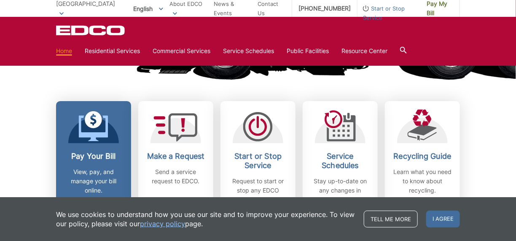  I want to click on p: View, pay, and manage your bill online., so click(94, 181).